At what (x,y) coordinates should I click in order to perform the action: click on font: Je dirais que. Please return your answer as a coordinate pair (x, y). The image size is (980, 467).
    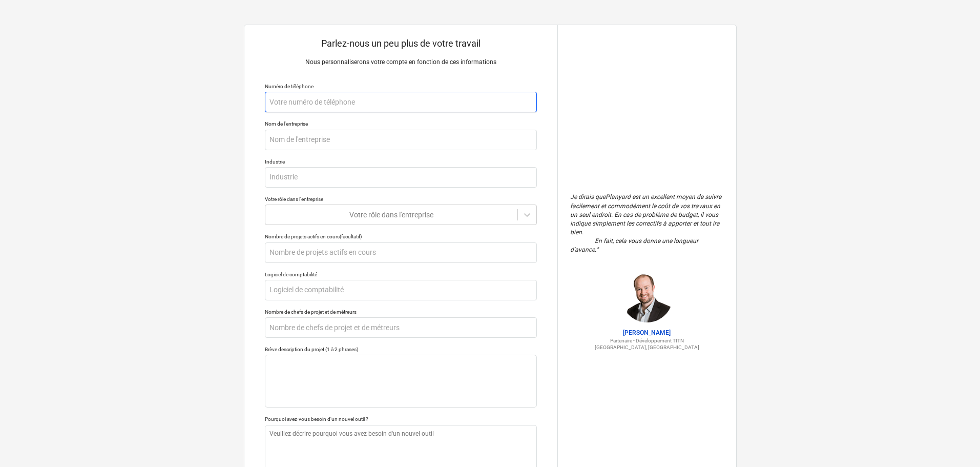
    Looking at the image, I should click on (588, 197).